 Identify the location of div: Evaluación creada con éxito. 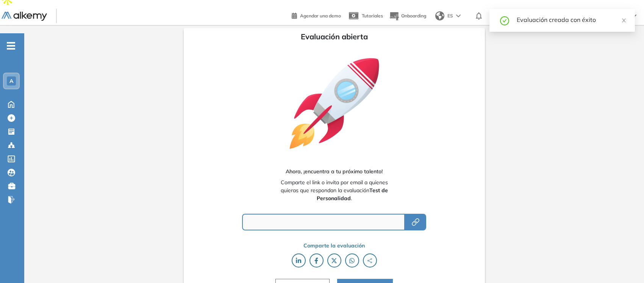
(571, 20).